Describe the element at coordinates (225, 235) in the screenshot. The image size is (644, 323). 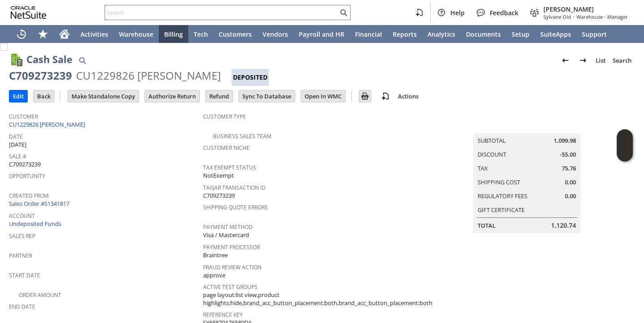
I see `span: Visa / Mastercard` at that location.